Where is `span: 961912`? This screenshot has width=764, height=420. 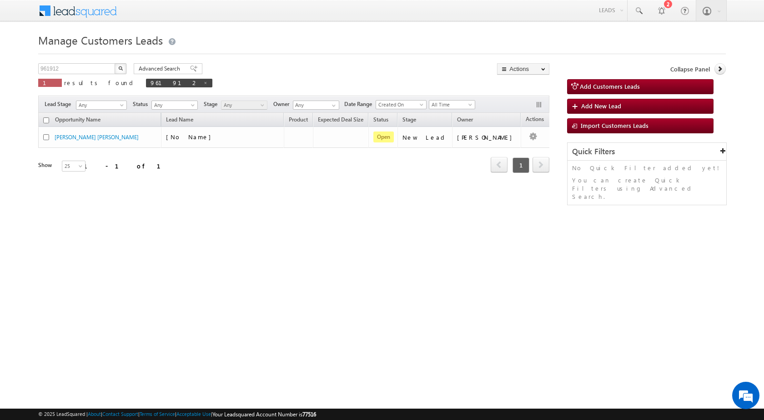
span: 961912 is located at coordinates (175, 82).